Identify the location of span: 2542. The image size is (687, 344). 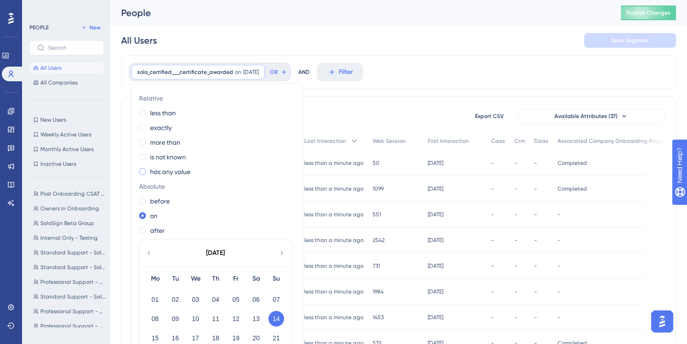
(379, 240).